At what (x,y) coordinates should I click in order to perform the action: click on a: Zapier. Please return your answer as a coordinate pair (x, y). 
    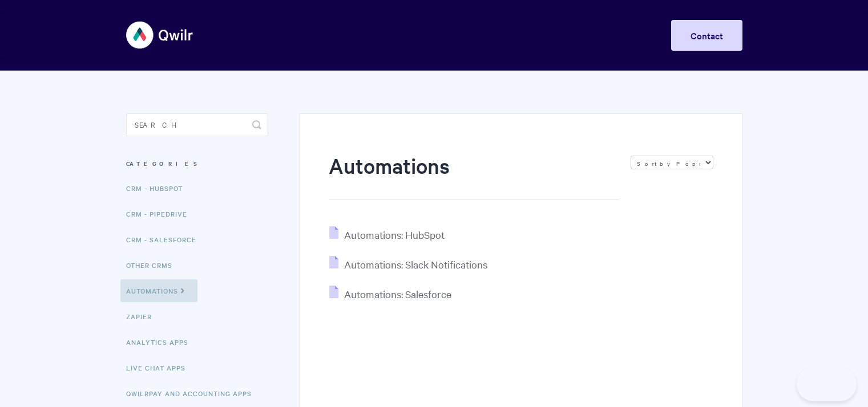
    Looking at the image, I should click on (144, 316).